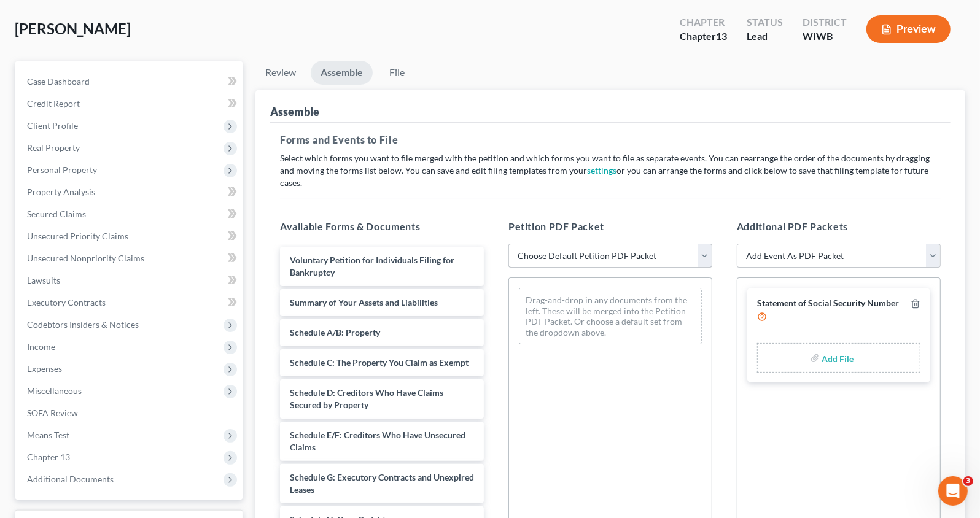 This screenshot has height=518, width=980. What do you see at coordinates (54, 103) in the screenshot?
I see `span: Credit Report` at bounding box center [54, 103].